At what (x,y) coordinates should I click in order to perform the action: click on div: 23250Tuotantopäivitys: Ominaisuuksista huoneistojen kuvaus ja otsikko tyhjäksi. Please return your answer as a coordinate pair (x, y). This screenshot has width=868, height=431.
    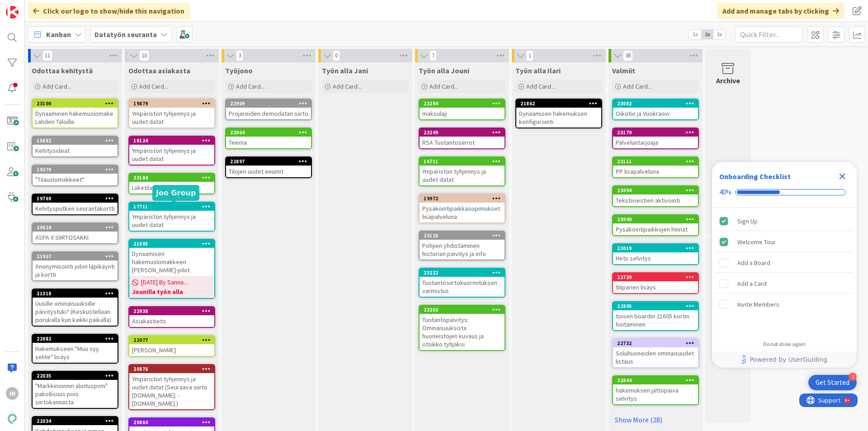
    Looking at the image, I should click on (462, 328).